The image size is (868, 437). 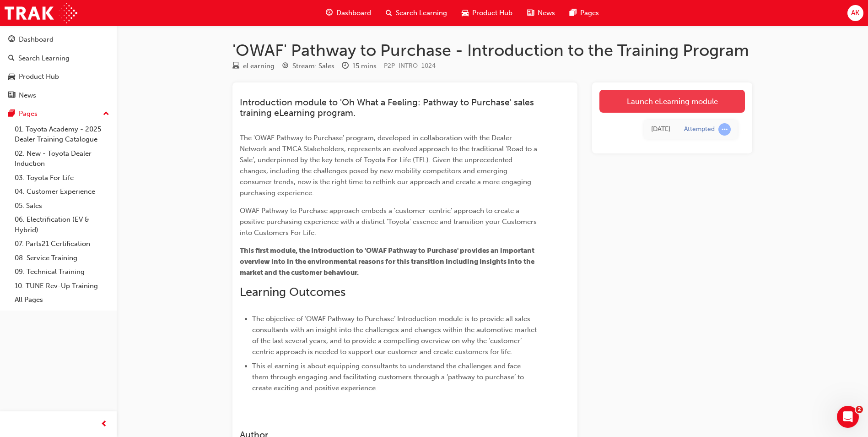 What do you see at coordinates (58, 77) in the screenshot?
I see `a: Product Hub` at bounding box center [58, 77].